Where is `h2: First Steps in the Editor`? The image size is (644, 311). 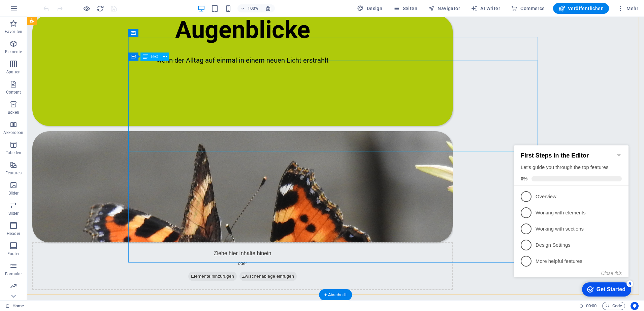
h2: First Steps in the Editor is located at coordinates (60, 20).